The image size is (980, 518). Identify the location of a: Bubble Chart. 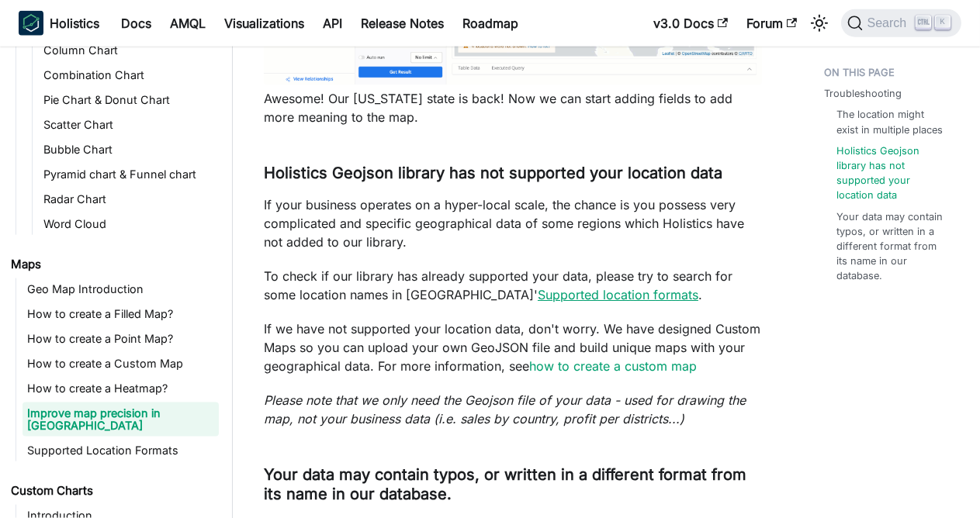
(129, 150).